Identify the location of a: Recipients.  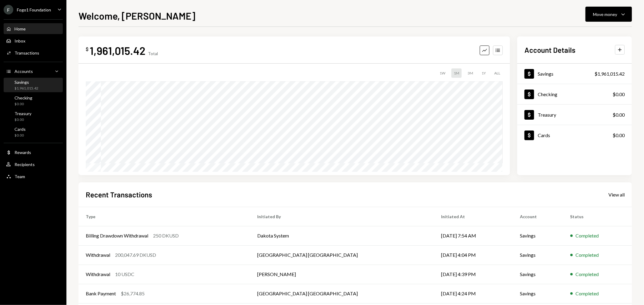
(33, 164).